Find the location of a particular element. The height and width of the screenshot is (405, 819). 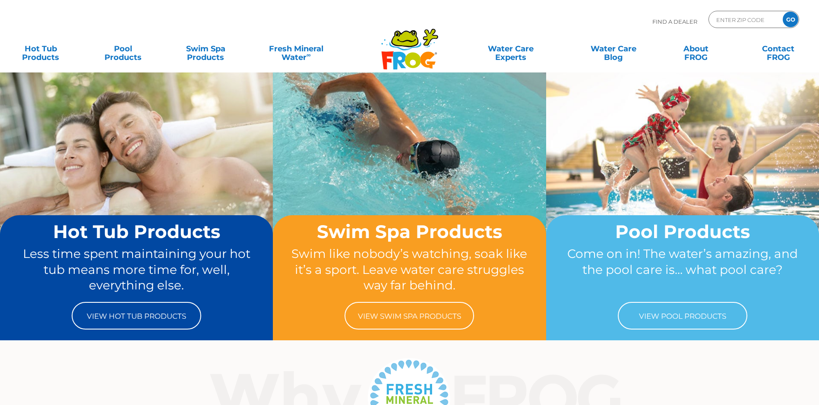

h2: Swim Spa Products is located at coordinates (409, 232).